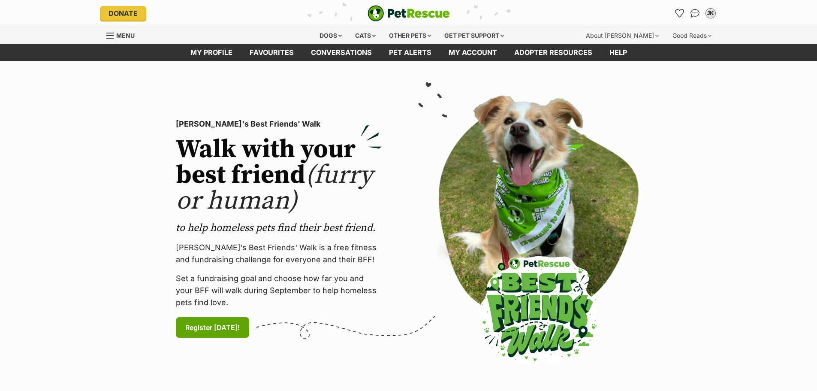 The width and height of the screenshot is (817, 391). Describe the element at coordinates (212, 52) in the screenshot. I see `a: My profile` at that location.